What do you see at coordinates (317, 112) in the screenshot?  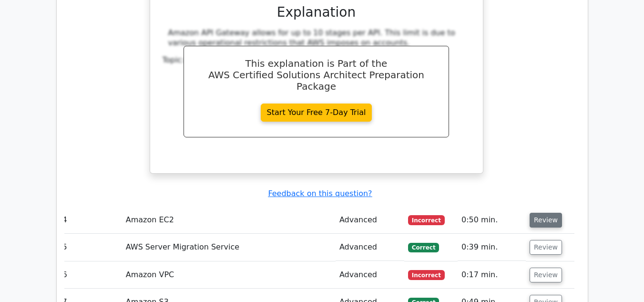 I see `a: Start Your Free 7-Day Trial` at bounding box center [317, 112].